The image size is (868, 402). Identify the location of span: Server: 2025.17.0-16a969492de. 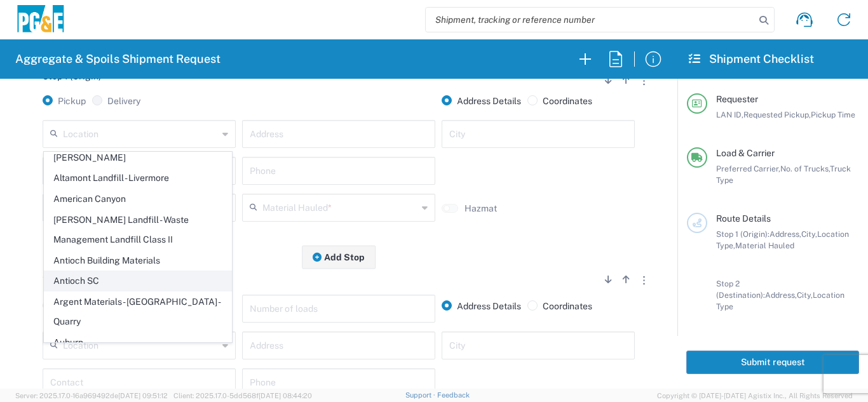
(91, 396).